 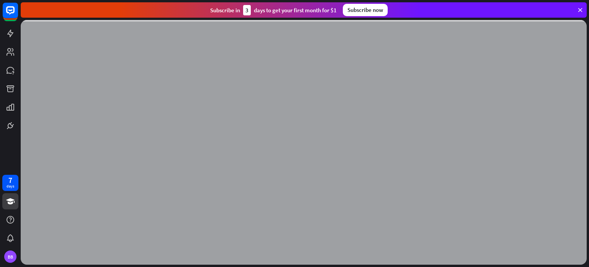 What do you see at coordinates (10, 186) in the screenshot?
I see `div: days` at bounding box center [10, 186].